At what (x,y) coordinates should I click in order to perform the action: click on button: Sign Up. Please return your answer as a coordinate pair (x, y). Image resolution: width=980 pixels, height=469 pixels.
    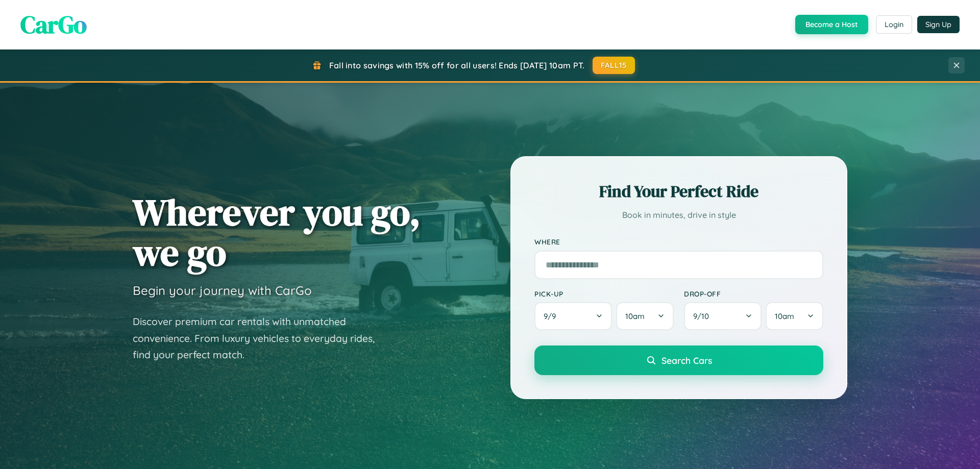
    Looking at the image, I should click on (938, 25).